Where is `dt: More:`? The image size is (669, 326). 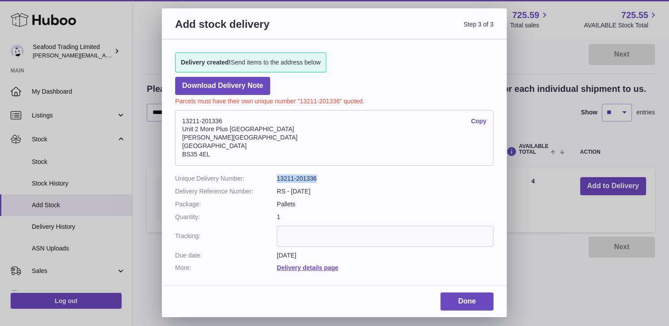
dt: More: is located at coordinates (226, 268).